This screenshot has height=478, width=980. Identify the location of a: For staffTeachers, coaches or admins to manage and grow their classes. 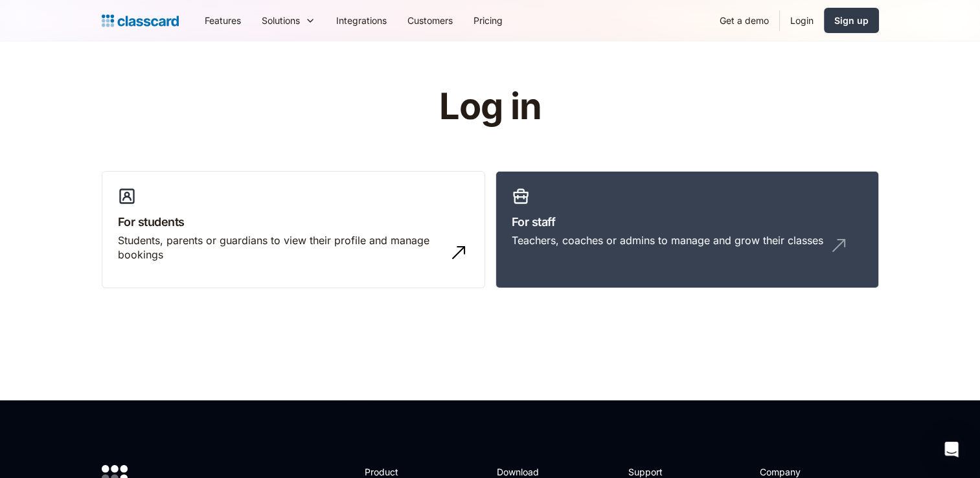
(687, 230).